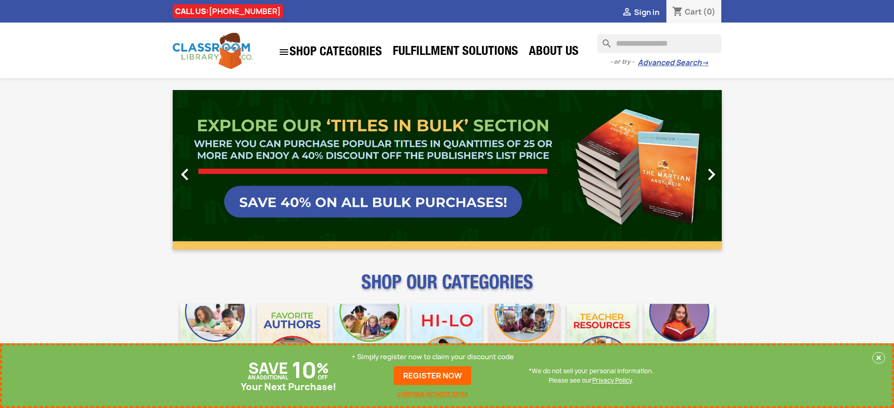 The height and width of the screenshot is (408, 894). What do you see at coordinates (693, 12) in the screenshot?
I see `span: Cart` at bounding box center [693, 12].